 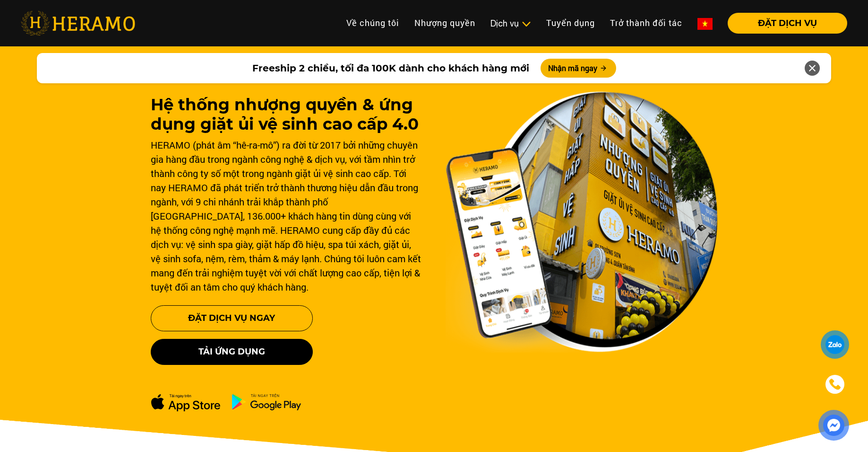 I want to click on div: HERAMO (phát âm “hê-ra-mô”) ra đời từ 2017 bởi những chuyên gia hàng đầu trong ngành công nghệ & ..., so click(x=287, y=215).